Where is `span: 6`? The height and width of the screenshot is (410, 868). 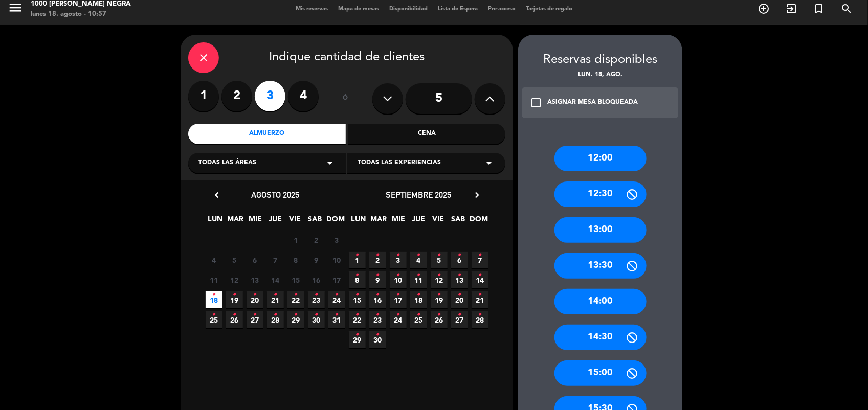 span: 6 is located at coordinates (459, 260).